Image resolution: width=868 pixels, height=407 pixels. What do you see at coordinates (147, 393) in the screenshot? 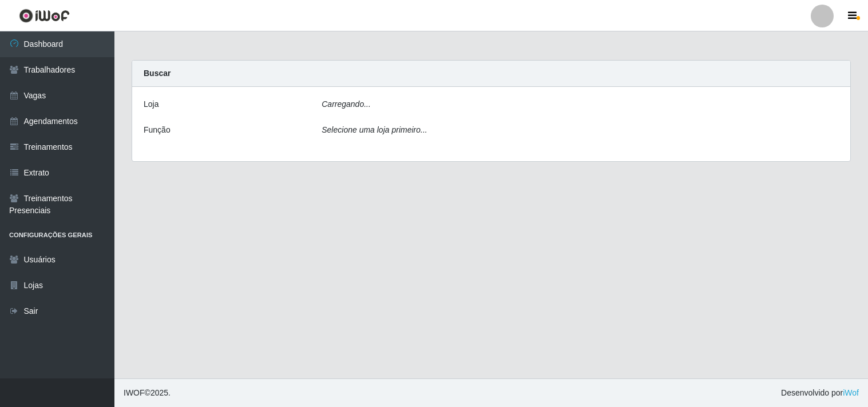
I see `span: © 2025 .` at bounding box center [147, 393].